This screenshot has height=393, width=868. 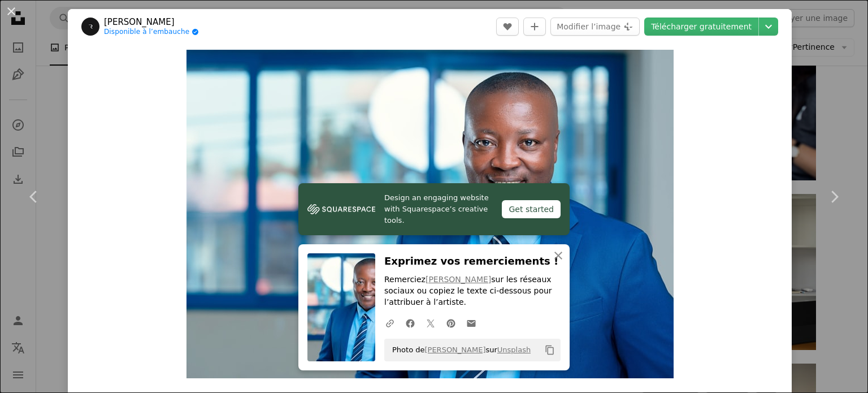 What do you see at coordinates (769, 26) in the screenshot?
I see `button: Choisissez la taille de téléchargement` at bounding box center [769, 26].